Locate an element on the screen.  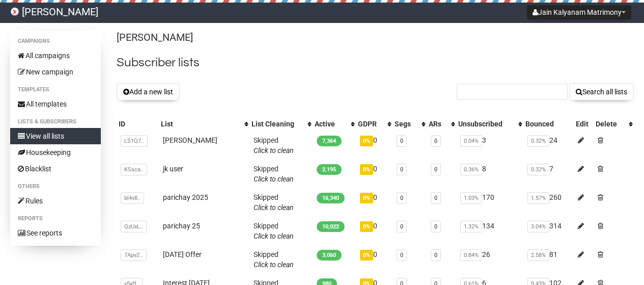
button: Search all lists is located at coordinates (602, 92).